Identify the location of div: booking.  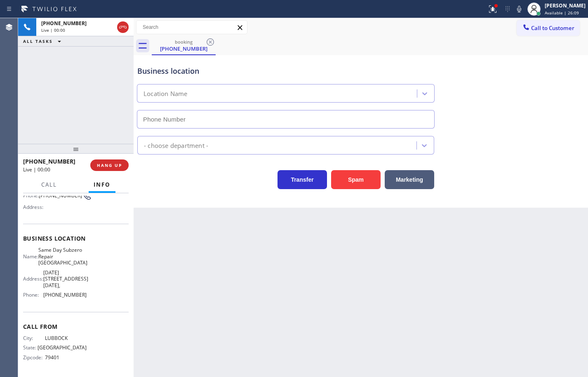
(184, 42).